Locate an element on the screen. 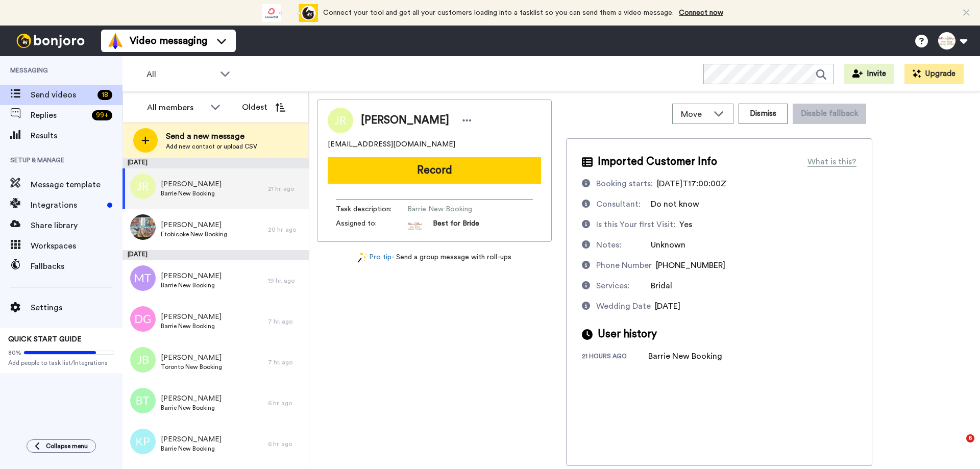 Image resolution: width=980 pixels, height=469 pixels. span: Replies is located at coordinates (59, 115).